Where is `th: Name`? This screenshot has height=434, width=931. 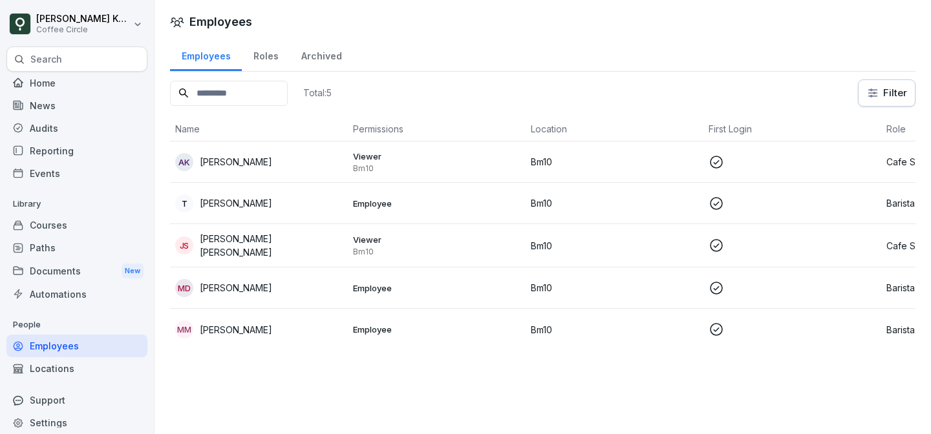 th: Name is located at coordinates (259, 129).